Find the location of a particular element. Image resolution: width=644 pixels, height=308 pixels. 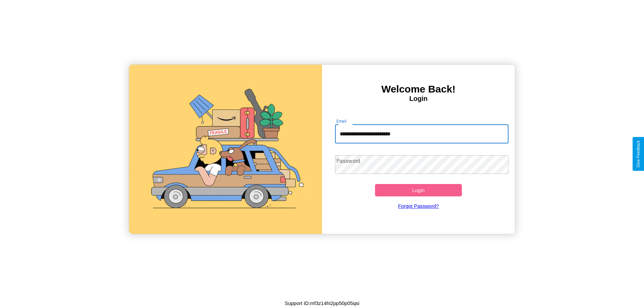

p: Support ID: mf3z14hi2pp50p05qsi is located at coordinates (322, 303).